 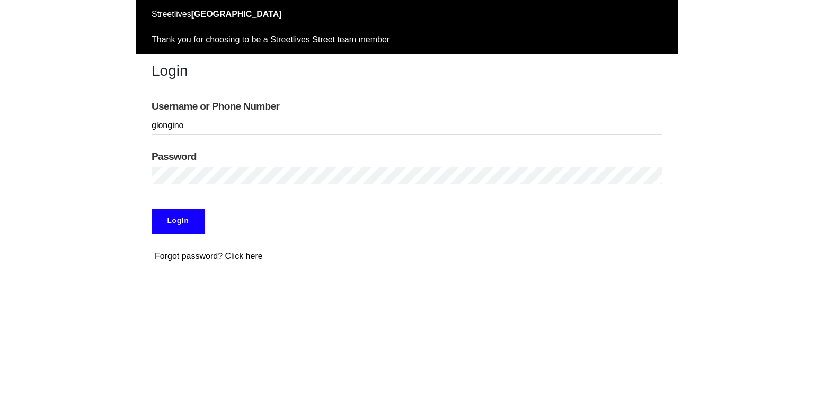 I want to click on input: Login, so click(x=178, y=221).